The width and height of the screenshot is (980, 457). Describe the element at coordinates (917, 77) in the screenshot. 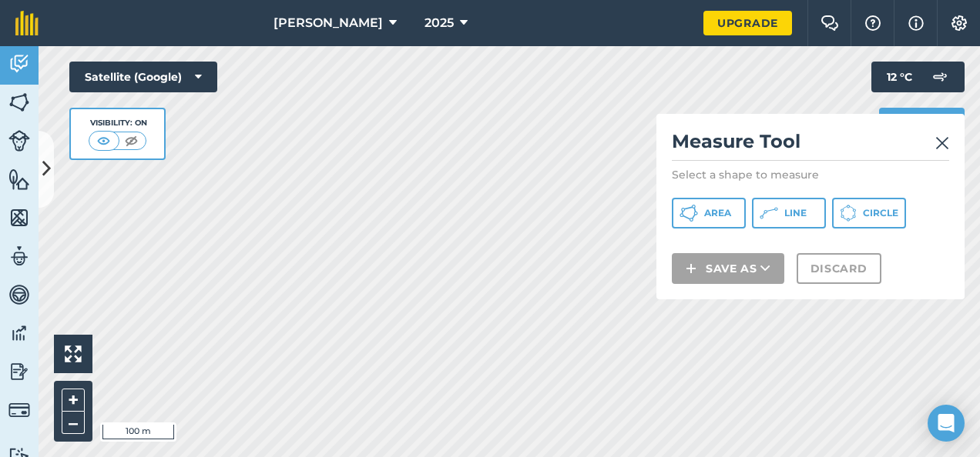

I see `button: 12 °C` at that location.